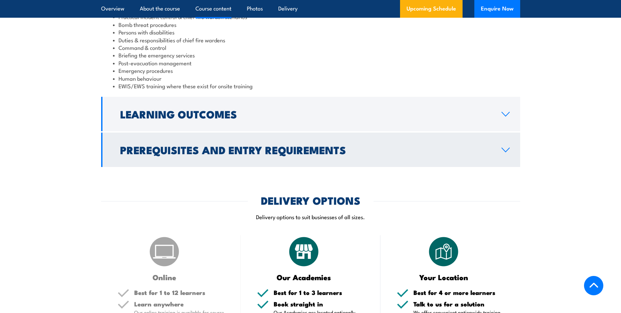 The image size is (621, 313). I want to click on li: Command & control, so click(311, 47).